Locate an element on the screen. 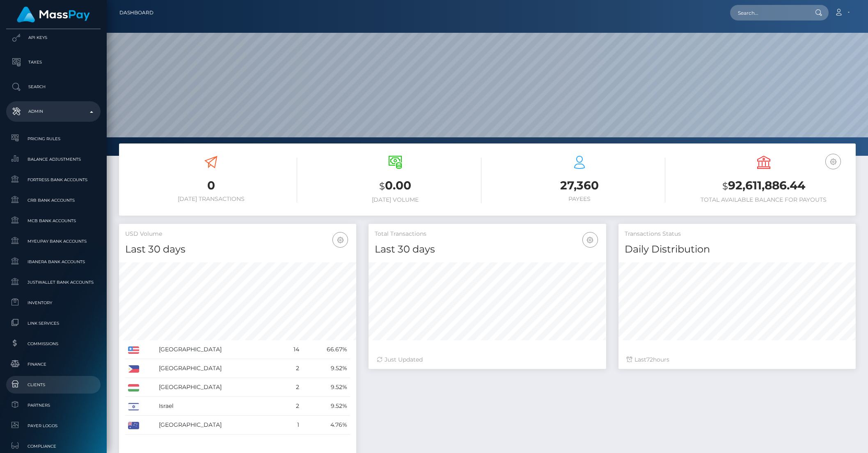  p: Admin is located at coordinates (53, 111).